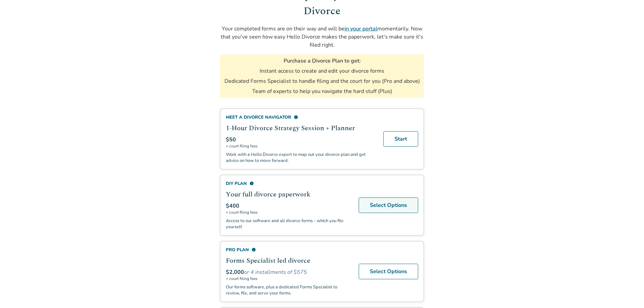 The width and height of the screenshot is (644, 308). I want to click on a: in your portal, so click(361, 29).